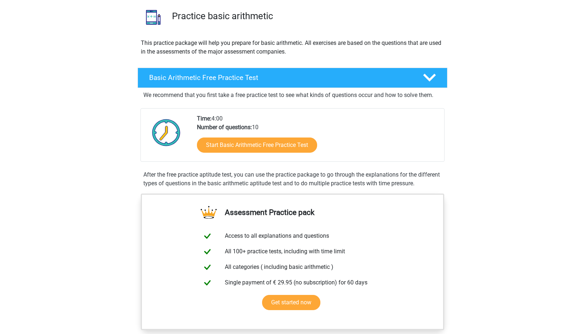 Image resolution: width=585 pixels, height=334 pixels. I want to click on h3: Practice basic arithmetic, so click(307, 16).